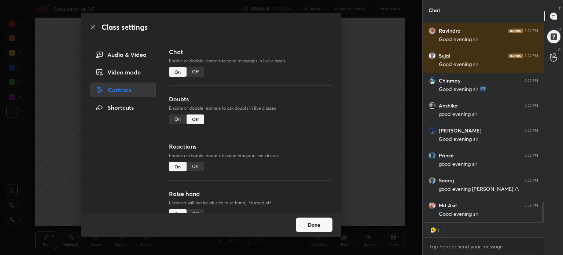 The width and height of the screenshot is (563, 255). I want to click on div: Video mode, so click(123, 72).